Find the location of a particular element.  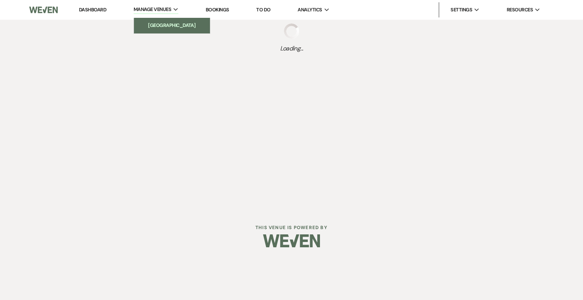

span: Resources is located at coordinates (520, 10).